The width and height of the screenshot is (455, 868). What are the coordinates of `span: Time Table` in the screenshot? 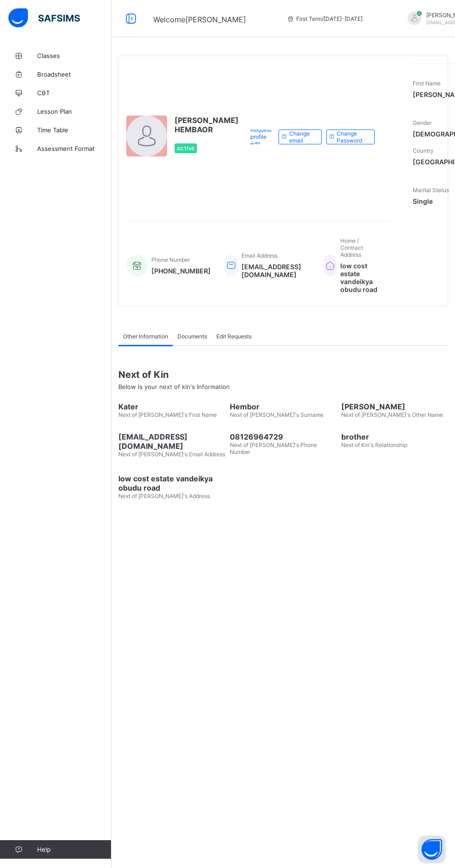 It's located at (75, 130).